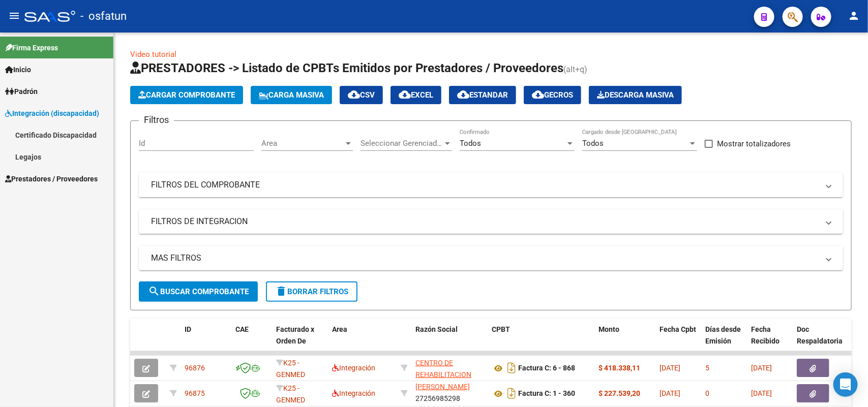 The image size is (868, 407). I want to click on datatable-header-cell: Fecha Recibido, so click(770, 341).